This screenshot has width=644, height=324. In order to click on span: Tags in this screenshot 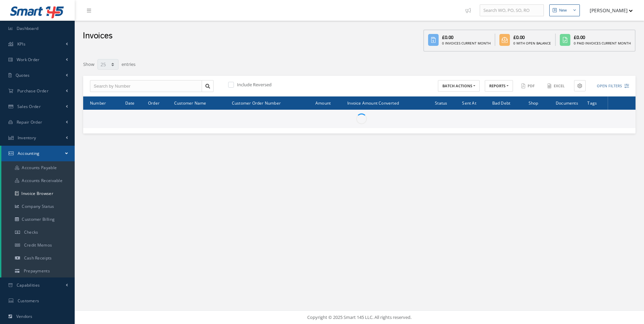, I will do `click(592, 102)`.